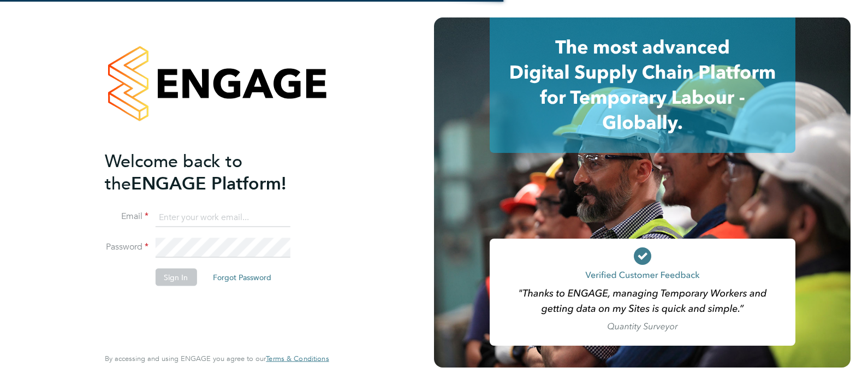 The height and width of the screenshot is (385, 868). Describe the element at coordinates (173, 172) in the screenshot. I see `span: Welcome back to the` at that location.